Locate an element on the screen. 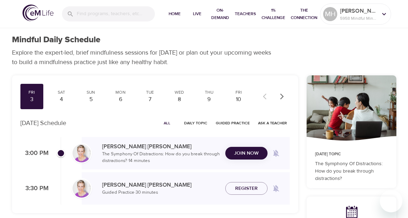  span: The Connection is located at coordinates (304, 14).